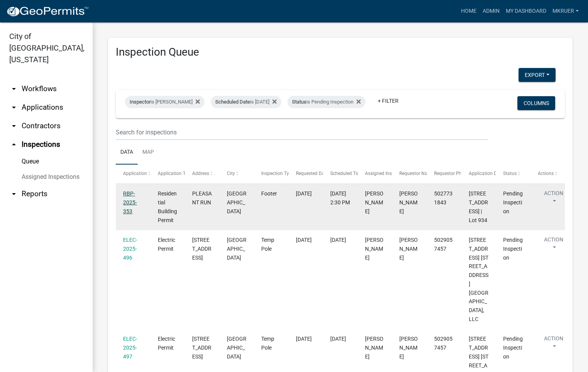 The height and width of the screenshot is (372, 588). I want to click on span: Residential Building Permit, so click(168, 206).